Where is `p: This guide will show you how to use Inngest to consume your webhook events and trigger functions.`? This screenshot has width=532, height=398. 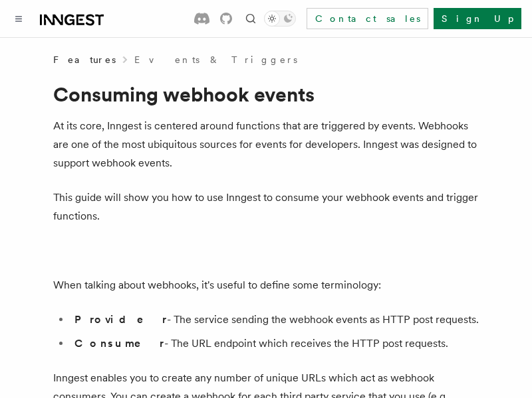
p: This guide will show you how to use Inngest to consume your webhook events and trigger functions. is located at coordinates (266, 207).